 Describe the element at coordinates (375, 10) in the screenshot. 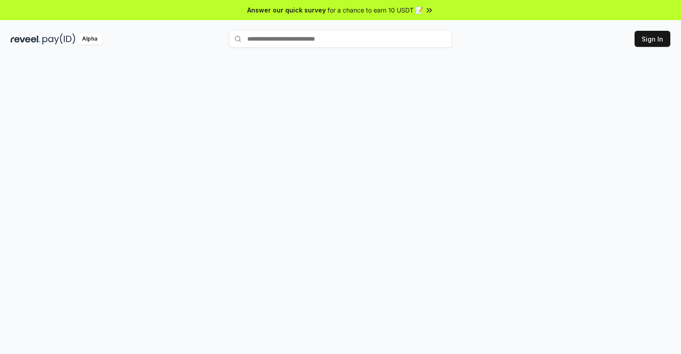

I see `span: for a chance to earn 10 USDT 📝` at that location.